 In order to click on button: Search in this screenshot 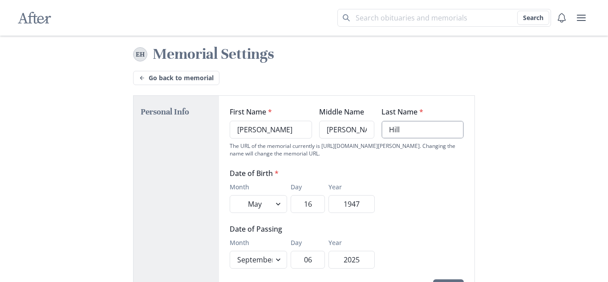, I will do `click(533, 18)`.